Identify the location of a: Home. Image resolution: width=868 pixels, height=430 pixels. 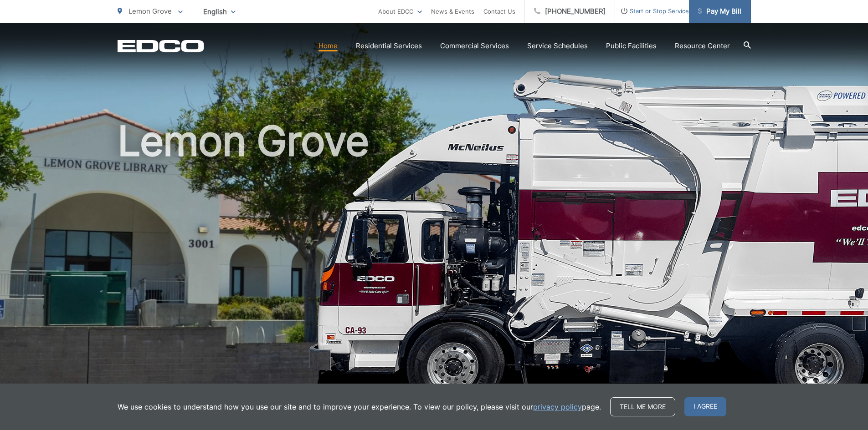
(328, 46).